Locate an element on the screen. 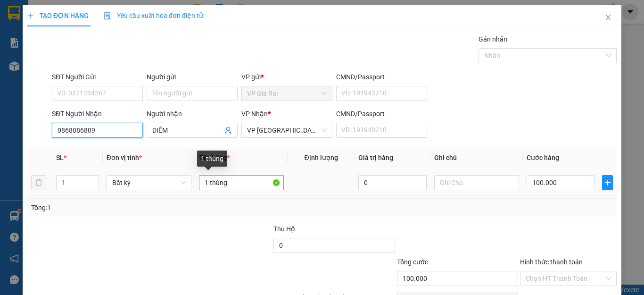 The width and height of the screenshot is (644, 295). span: SL is located at coordinates (60, 158).